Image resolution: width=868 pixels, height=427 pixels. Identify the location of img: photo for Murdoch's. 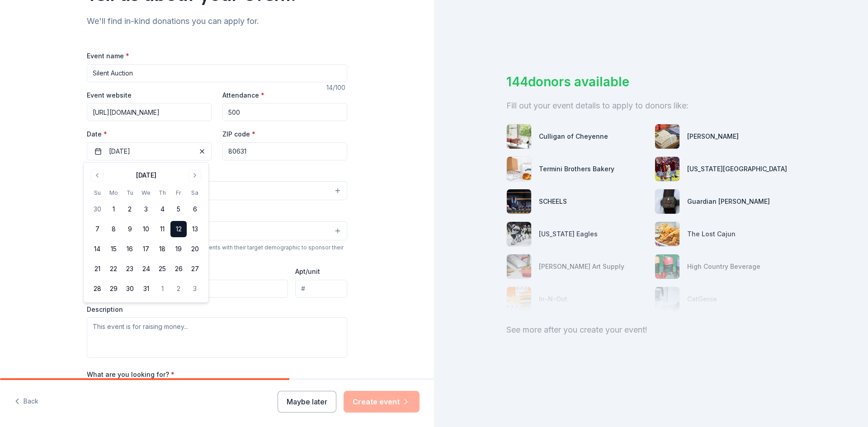
(667, 136).